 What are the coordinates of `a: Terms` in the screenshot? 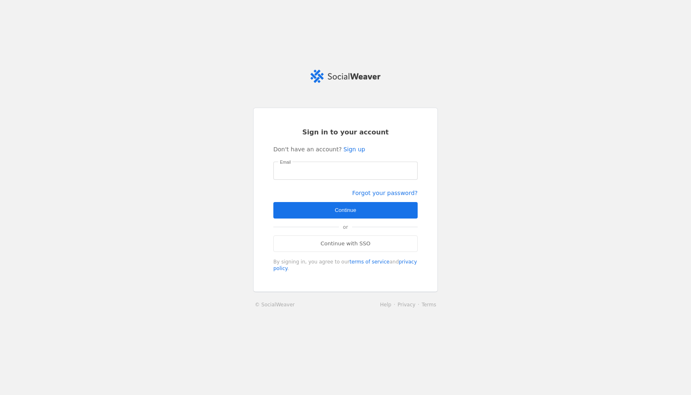 It's located at (429, 305).